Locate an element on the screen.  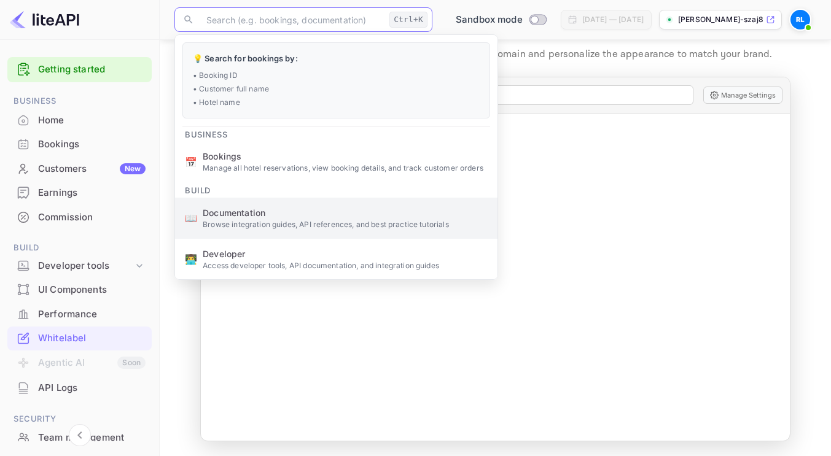
p: • Hotel name is located at coordinates (336, 103).